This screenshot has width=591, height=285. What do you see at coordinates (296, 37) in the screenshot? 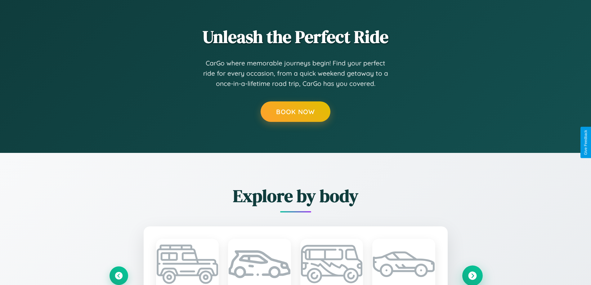
I see `h2: Unleash the Perfect Ride` at bounding box center [296, 37].